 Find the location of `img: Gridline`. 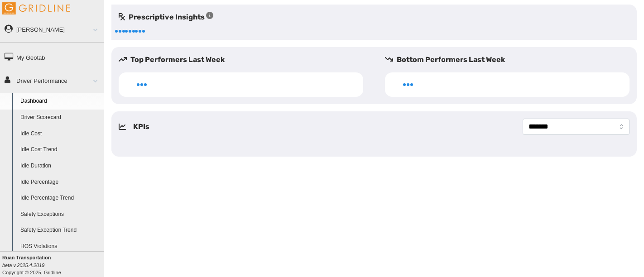

img: Gridline is located at coordinates (36, 8).